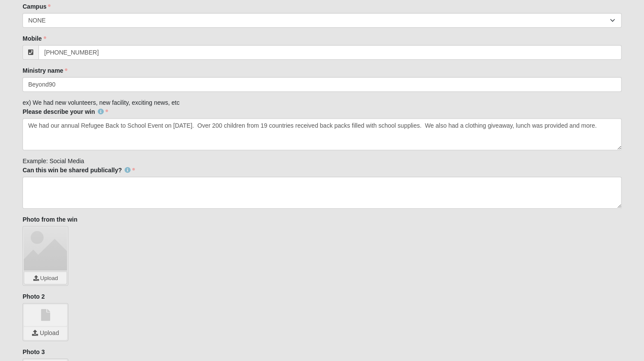  What do you see at coordinates (36, 7) in the screenshot?
I see `label: Campus` at bounding box center [36, 7].